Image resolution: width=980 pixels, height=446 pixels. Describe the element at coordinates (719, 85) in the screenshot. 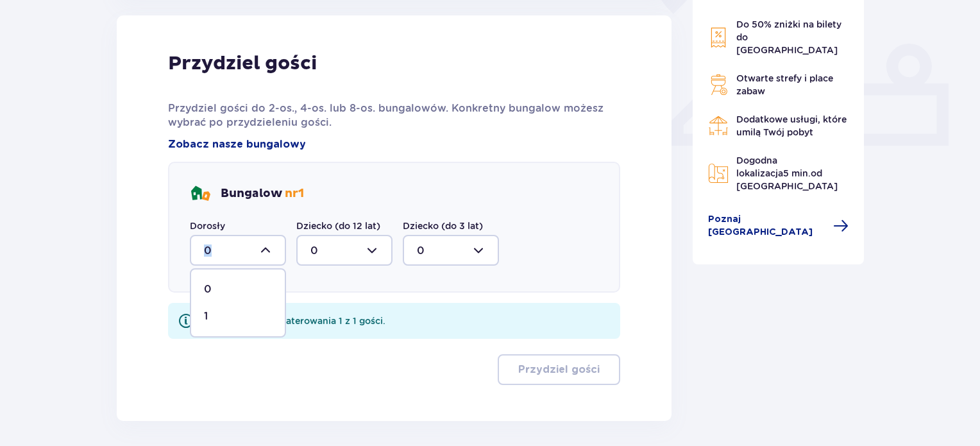

I see `img: Grill Icon` at that location.